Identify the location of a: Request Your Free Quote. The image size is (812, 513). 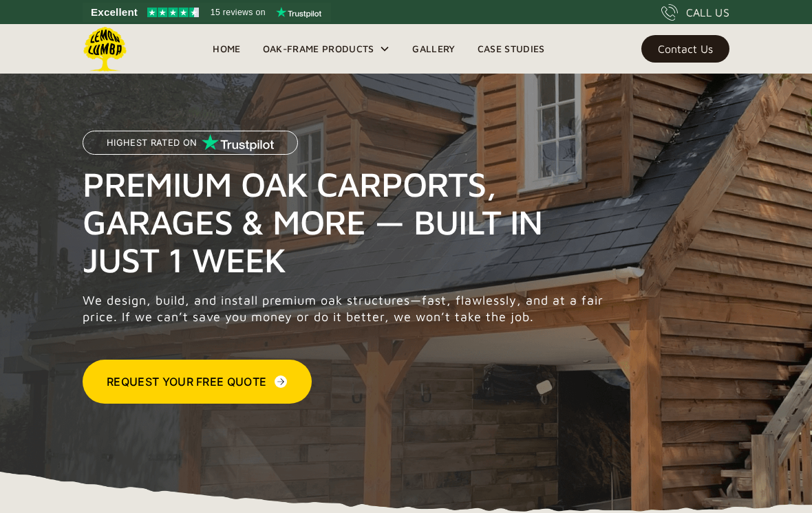
(197, 382).